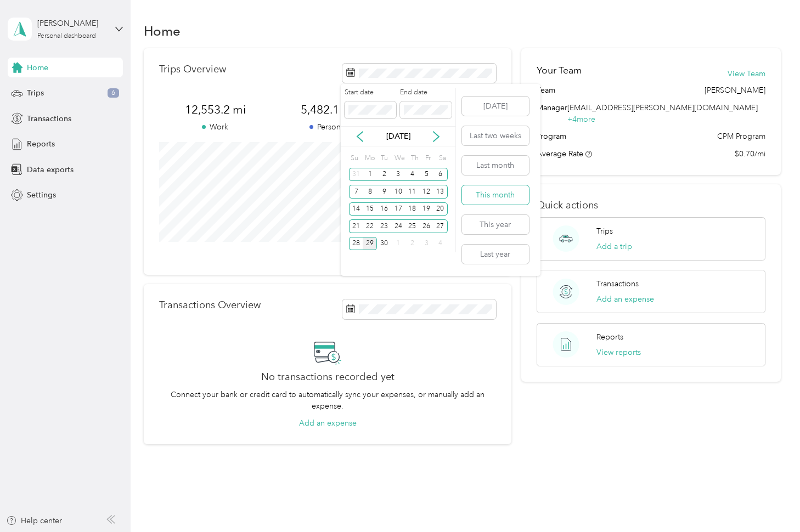 The height and width of the screenshot is (532, 800). What do you see at coordinates (414, 158) in the screenshot?
I see `div: Th` at bounding box center [414, 158].